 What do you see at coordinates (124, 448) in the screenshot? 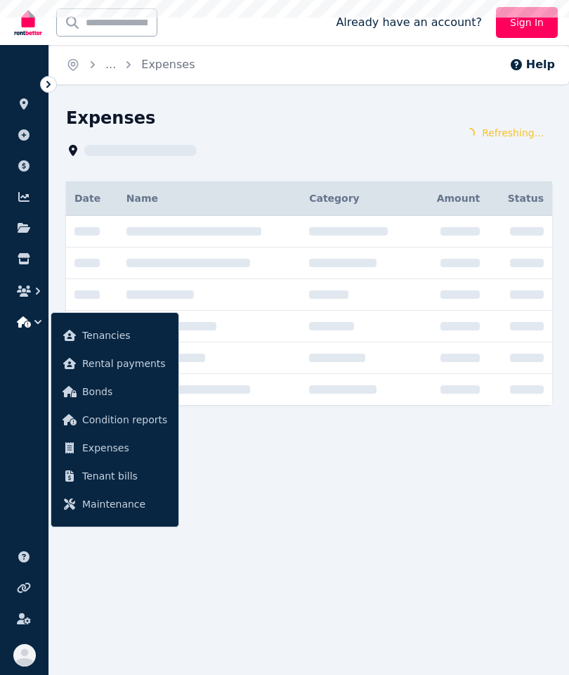
I see `span: Expenses` at bounding box center [124, 448].